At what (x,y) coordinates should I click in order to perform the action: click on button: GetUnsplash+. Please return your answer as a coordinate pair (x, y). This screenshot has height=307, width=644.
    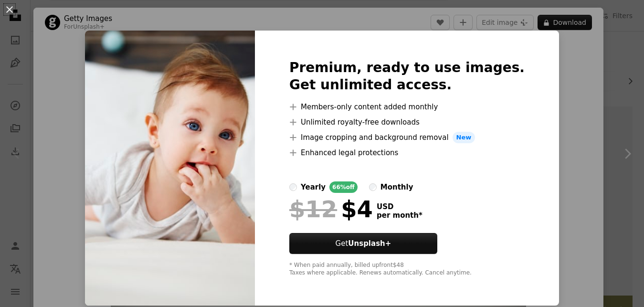
    Looking at the image, I should click on (363, 244).